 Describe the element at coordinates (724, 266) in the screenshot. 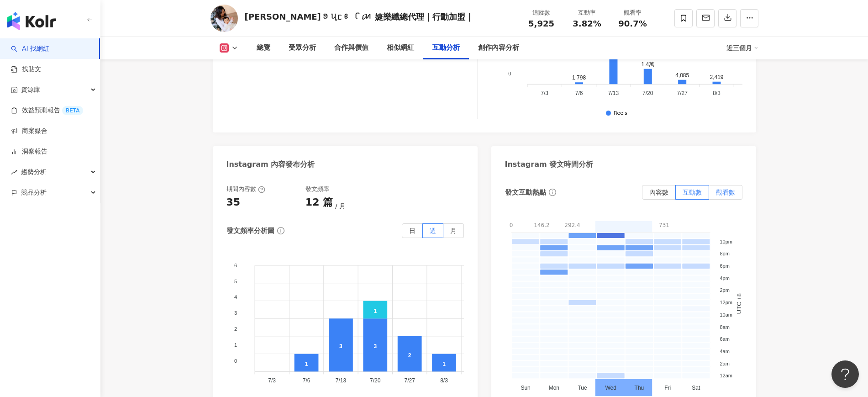

I see `tspan: 6pm` at that location.